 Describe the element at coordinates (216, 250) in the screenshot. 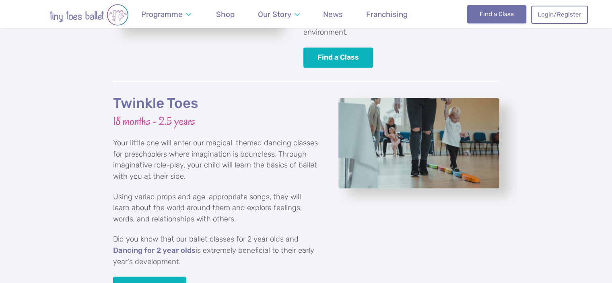

I see `p: Did you know that our ballet classes for 2 year olds and is extremely beneficial to their early y...` at that location.